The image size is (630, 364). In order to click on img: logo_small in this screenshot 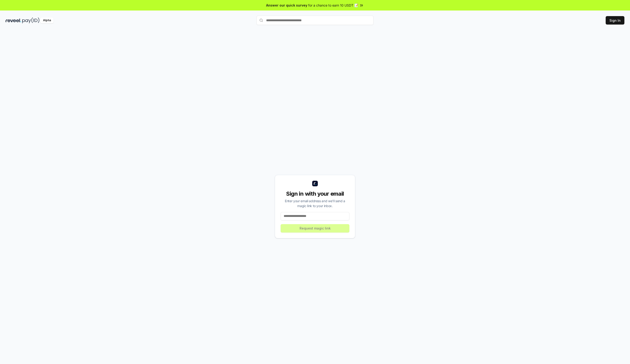, I will do `click(315, 184)`.